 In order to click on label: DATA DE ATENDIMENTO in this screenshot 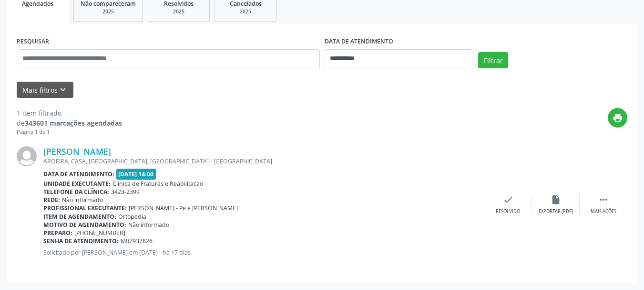, I will do `click(359, 41)`.